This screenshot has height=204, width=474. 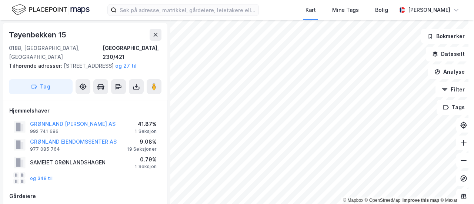 I want to click on button: Tag, so click(x=41, y=87).